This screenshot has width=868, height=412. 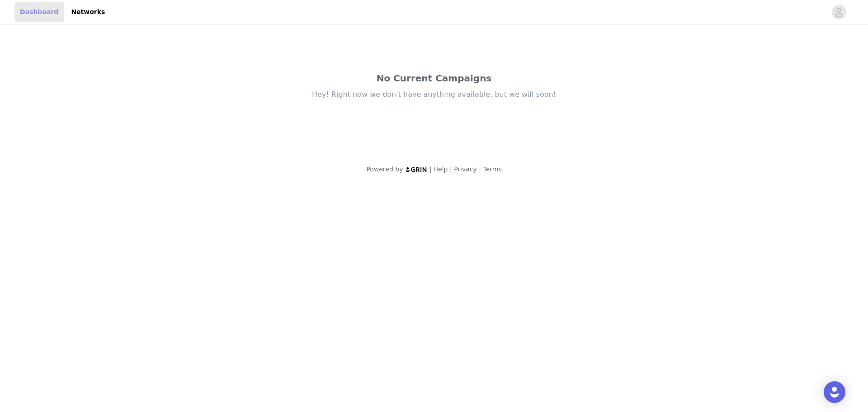 I want to click on div: No Current Campaigns, so click(x=434, y=78).